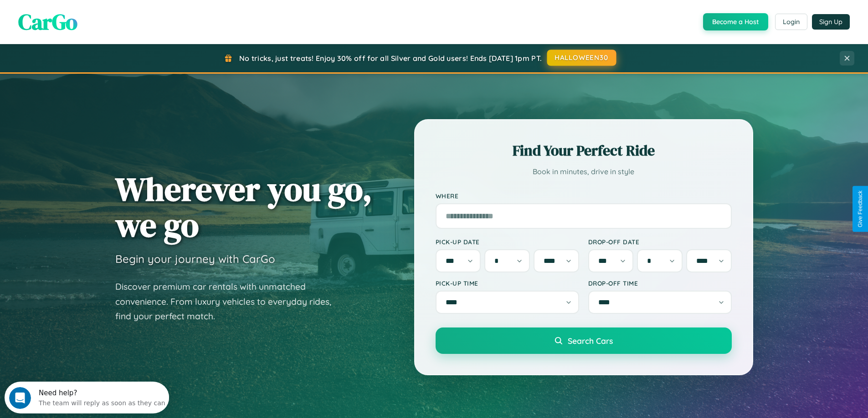 The width and height of the screenshot is (868, 418). Describe the element at coordinates (860, 209) in the screenshot. I see `div: Give Feedback` at that location.